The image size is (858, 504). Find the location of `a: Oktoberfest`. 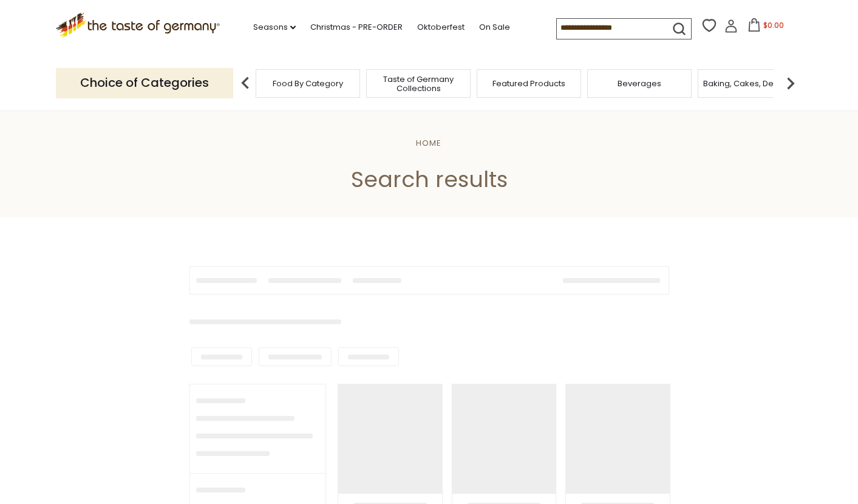

a: Oktoberfest is located at coordinates (441, 28).